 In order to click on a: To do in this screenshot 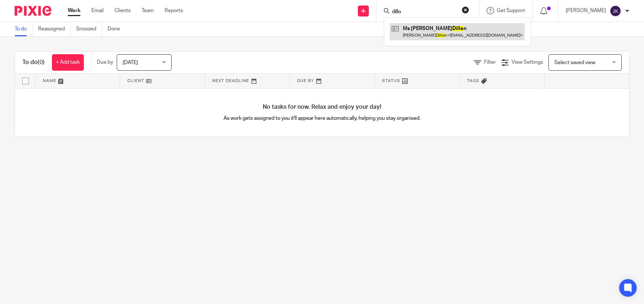, I will do `click(23, 29)`.